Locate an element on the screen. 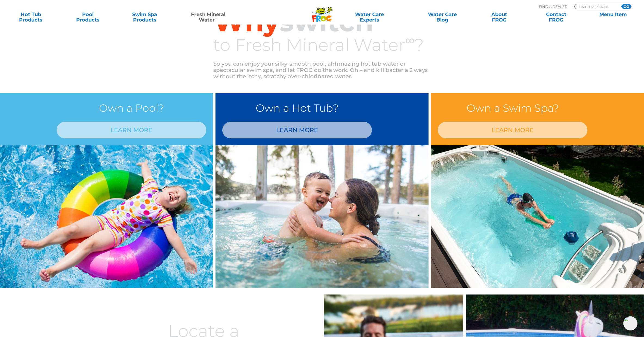 Image resolution: width=644 pixels, height=337 pixels. a: Hot TubProducts is located at coordinates (31, 17).